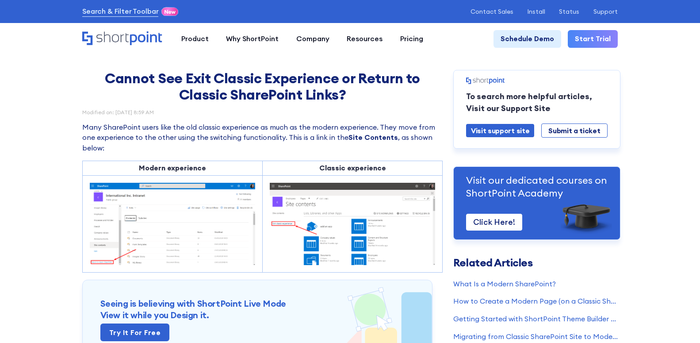  Describe the element at coordinates (527, 39) in the screenshot. I see `a: Schedule Demo` at that location.